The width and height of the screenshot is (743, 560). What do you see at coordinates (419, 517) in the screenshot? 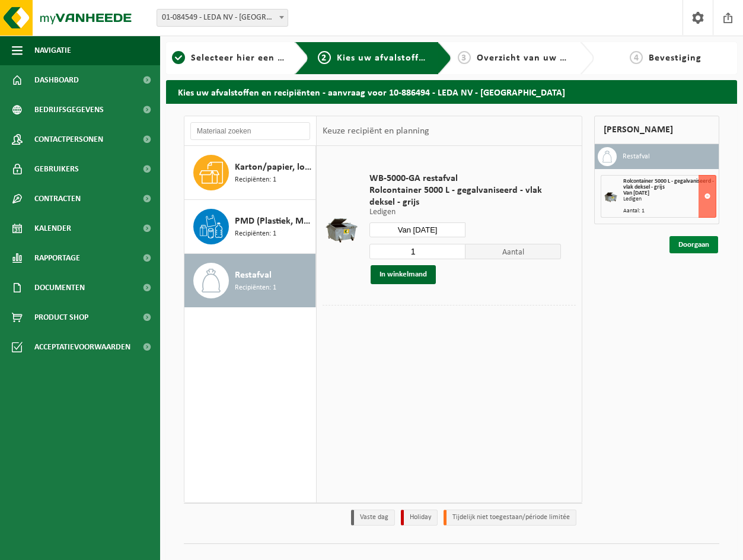
I see `li: Holiday` at bounding box center [419, 517].